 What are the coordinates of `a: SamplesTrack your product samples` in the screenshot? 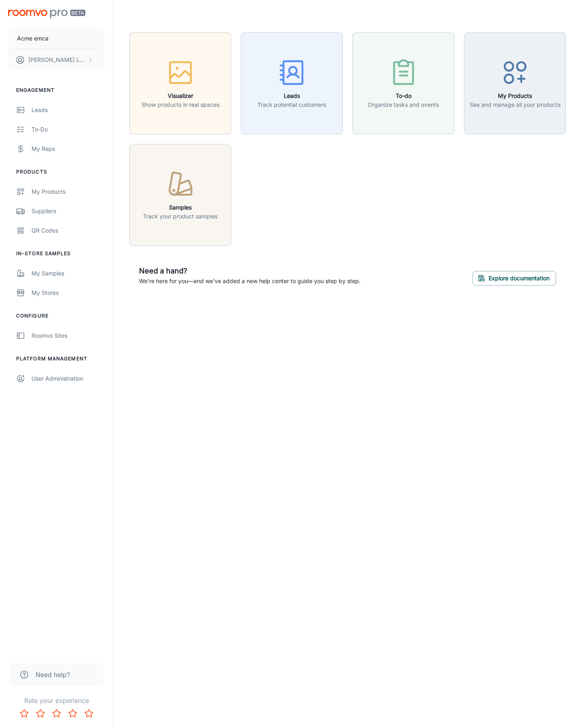 It's located at (180, 194).